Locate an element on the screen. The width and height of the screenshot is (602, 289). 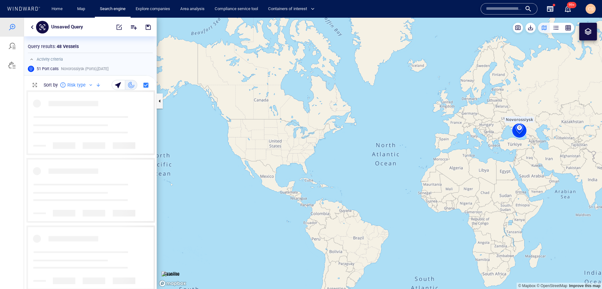
a: Mapbox is located at coordinates (527, 268).